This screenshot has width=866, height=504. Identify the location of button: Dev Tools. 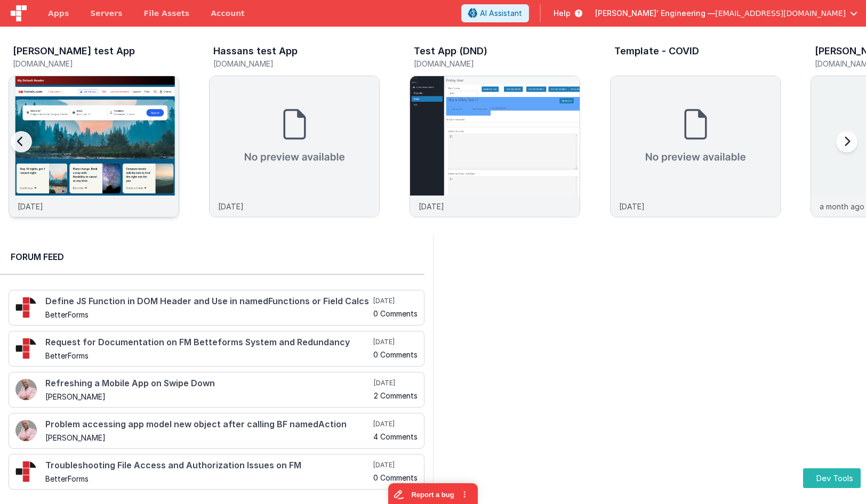
(832, 479).